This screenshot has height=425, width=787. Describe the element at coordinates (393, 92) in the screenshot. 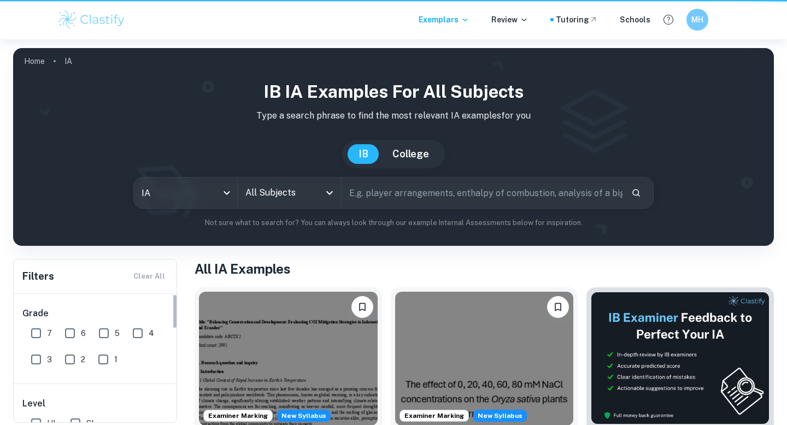

I see `h1: IB IA examples for all subjects` at that location.